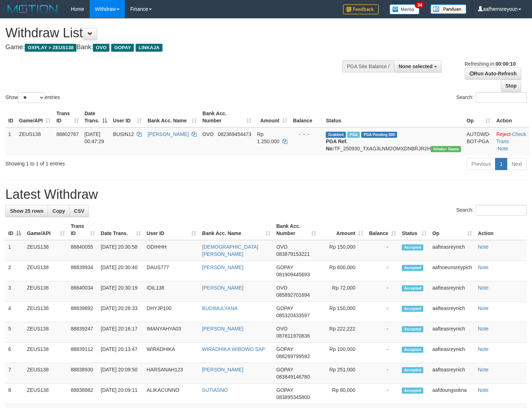 This screenshot has height=408, width=532. What do you see at coordinates (15, 271) in the screenshot?
I see `td: 2` at bounding box center [15, 271].